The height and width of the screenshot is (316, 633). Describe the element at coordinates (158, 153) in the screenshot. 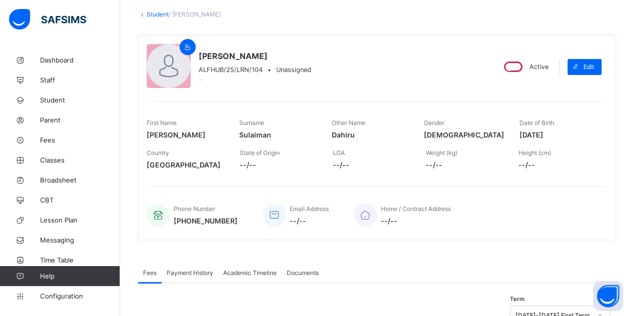

I see `span: Country` at that location.